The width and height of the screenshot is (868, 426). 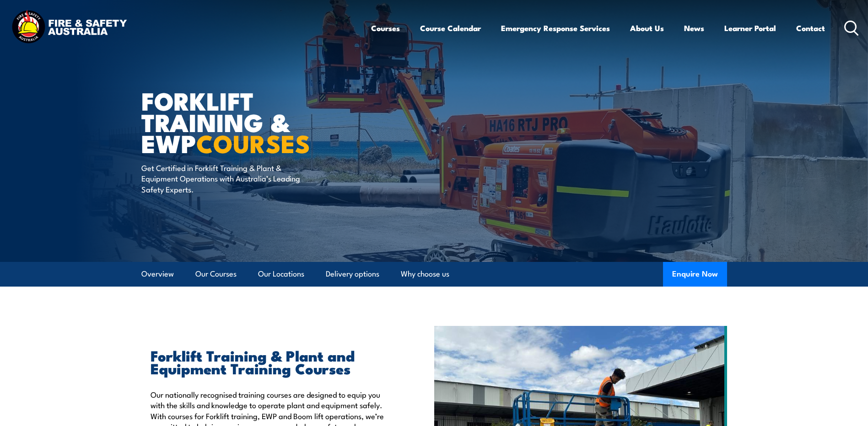 What do you see at coordinates (450, 28) in the screenshot?
I see `a: Course Calendar` at bounding box center [450, 28].